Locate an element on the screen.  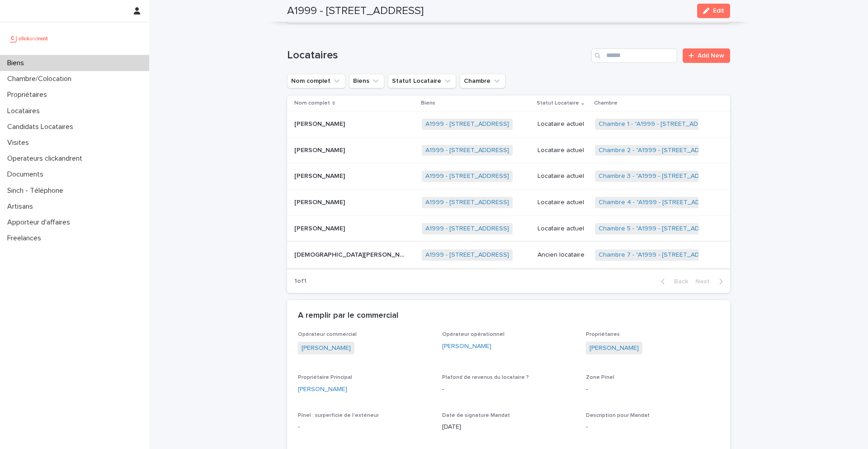
span: Add New is located at coordinates (711, 56).